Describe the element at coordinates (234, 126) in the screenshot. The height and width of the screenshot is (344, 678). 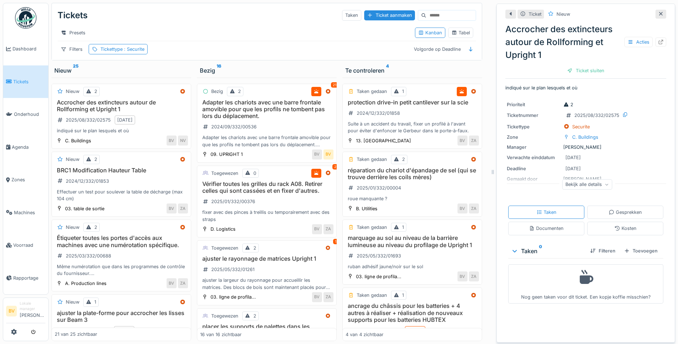
I see `div: 2024/09/332/00536` at that location.